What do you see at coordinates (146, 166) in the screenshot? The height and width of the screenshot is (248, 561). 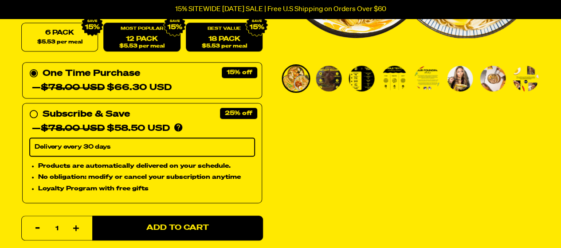 I see `li: Products are automatically delivered on your schedule.` at bounding box center [146, 166].